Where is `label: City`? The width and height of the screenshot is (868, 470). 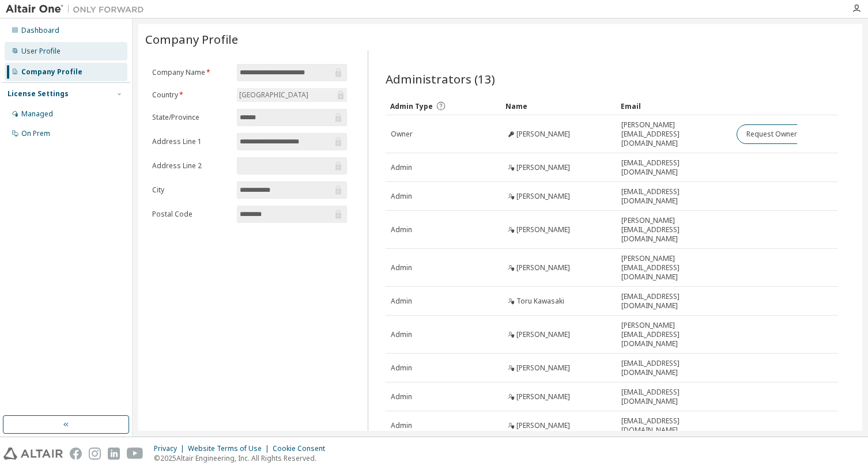 label: City is located at coordinates (191, 190).